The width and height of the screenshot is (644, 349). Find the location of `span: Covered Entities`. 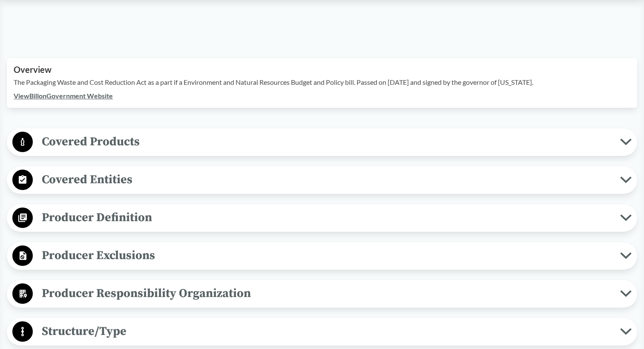

span: Covered Entities is located at coordinates (326, 180).